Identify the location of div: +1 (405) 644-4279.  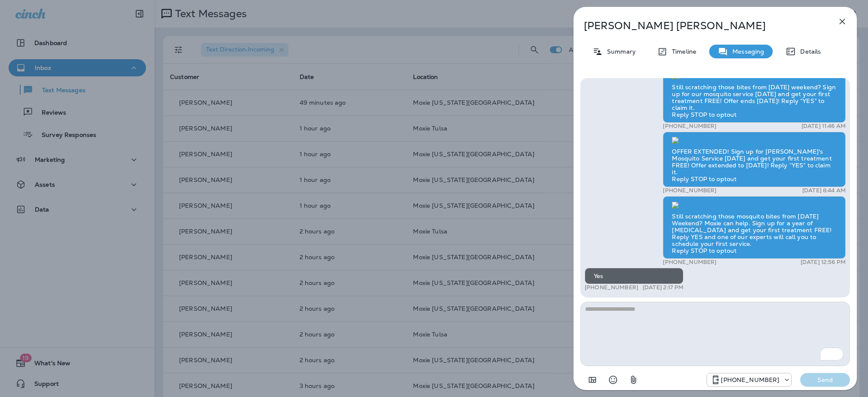
(749, 380).